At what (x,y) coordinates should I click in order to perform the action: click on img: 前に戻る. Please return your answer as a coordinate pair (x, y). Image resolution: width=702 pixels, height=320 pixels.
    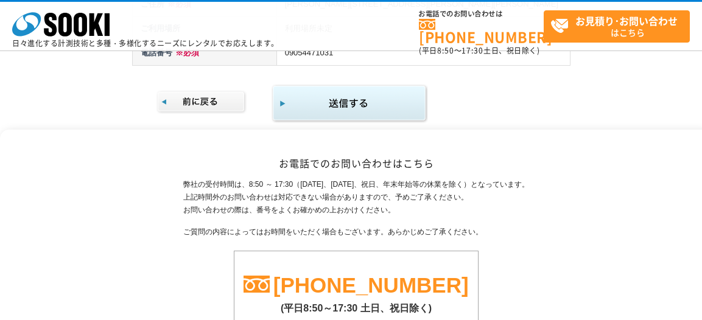
    Looking at the image, I should click on (201, 102).